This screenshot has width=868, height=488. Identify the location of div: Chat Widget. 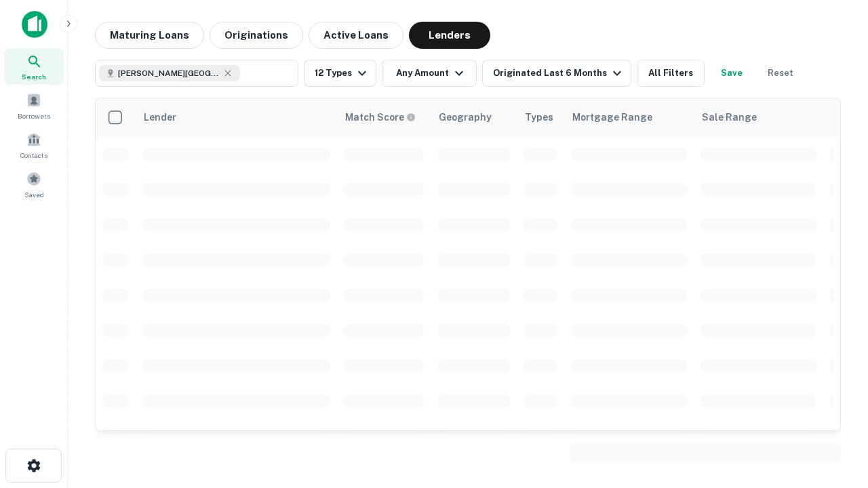
(834, 369).